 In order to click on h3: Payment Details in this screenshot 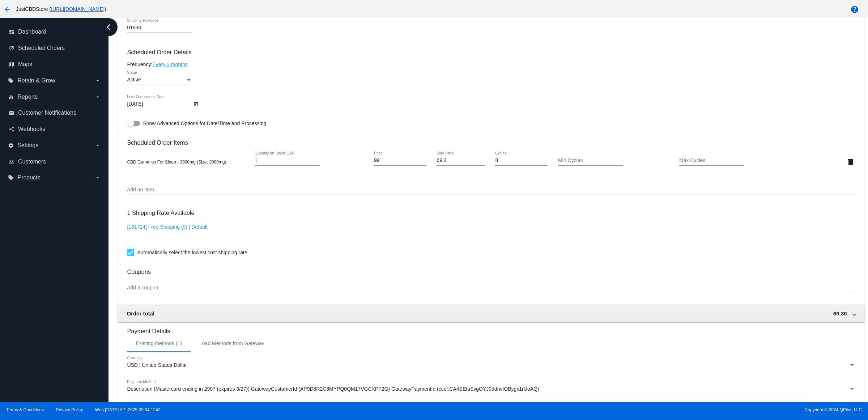, I will do `click(491, 329)`.